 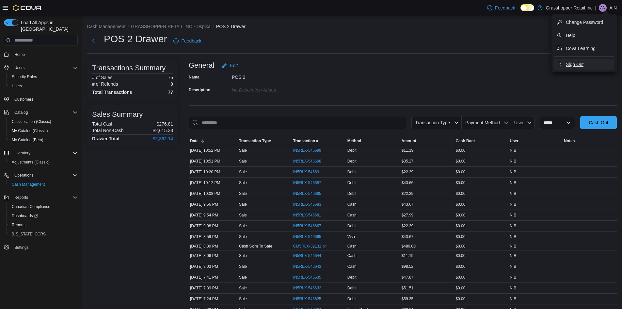 What do you see at coordinates (230, 65) in the screenshot?
I see `button: Edit` at bounding box center [230, 65].